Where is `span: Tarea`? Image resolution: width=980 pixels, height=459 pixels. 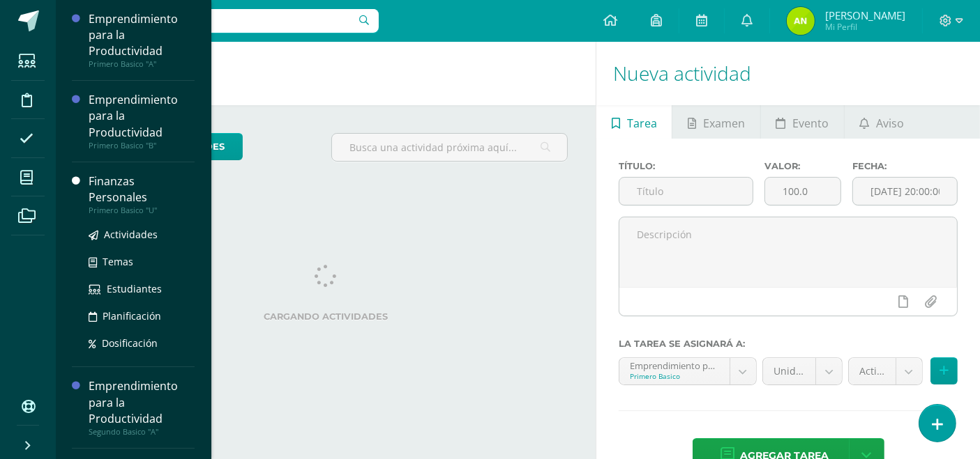 span: Tarea is located at coordinates (641, 124).